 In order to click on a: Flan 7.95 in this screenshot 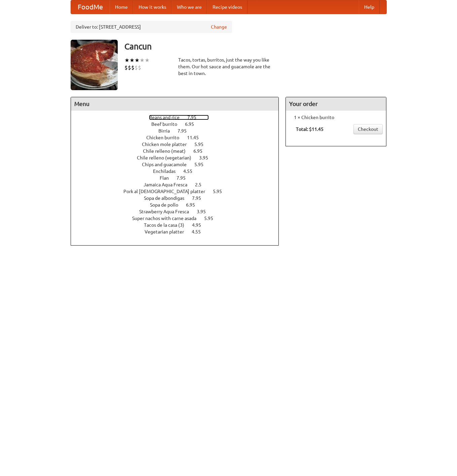, I will do `click(179, 178)`.